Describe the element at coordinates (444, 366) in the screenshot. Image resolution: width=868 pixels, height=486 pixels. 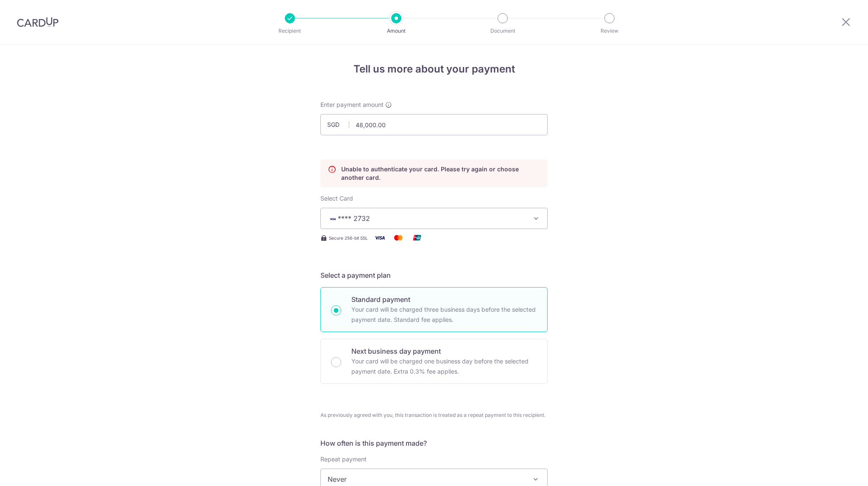
I see `p: Your card will be charged one business day before the selected payment date. Extra 0.3% fee applies.` at that location.